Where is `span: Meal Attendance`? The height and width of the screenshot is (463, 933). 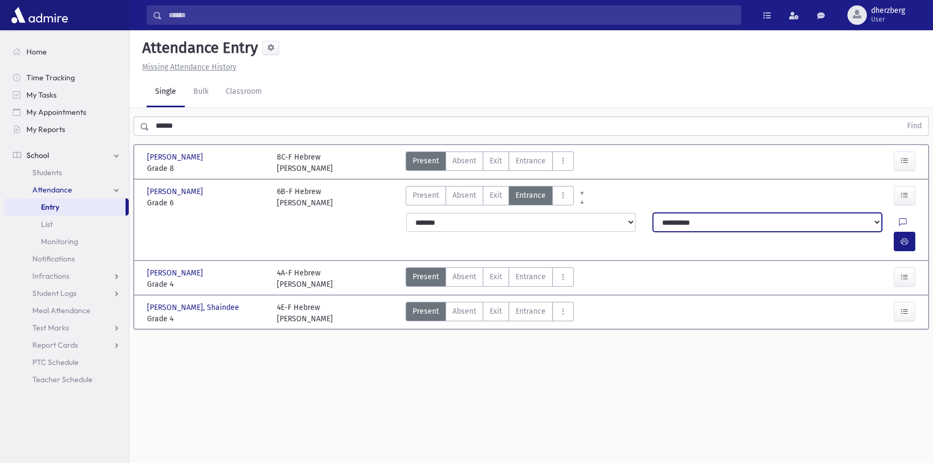
span: Meal Attendance is located at coordinates (61, 310).